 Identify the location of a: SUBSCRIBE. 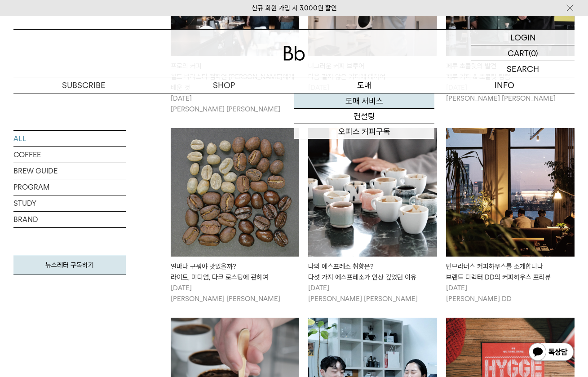
(84, 85).